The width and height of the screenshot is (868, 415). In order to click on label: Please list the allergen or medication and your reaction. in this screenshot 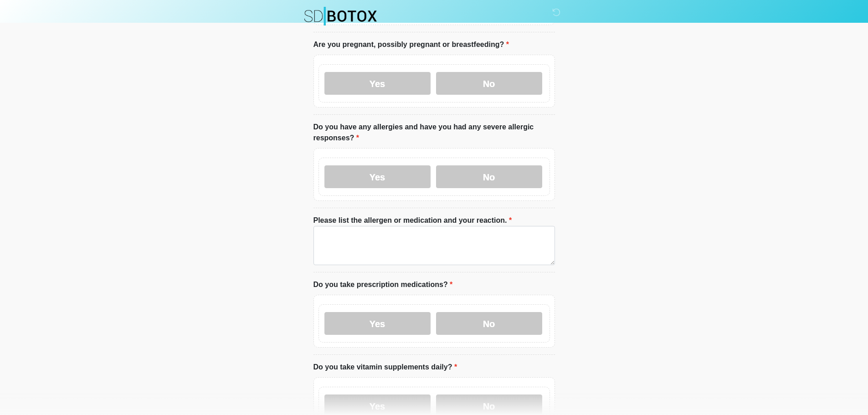, I will do `click(413, 220)`.